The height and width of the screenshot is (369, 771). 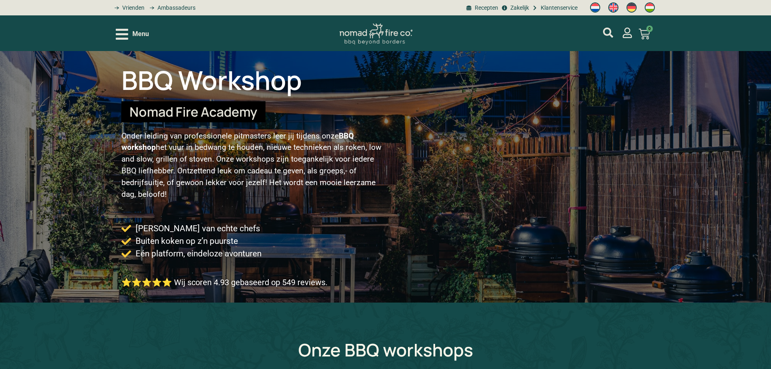 I want to click on a: Switch to Hongaars, so click(x=649, y=8).